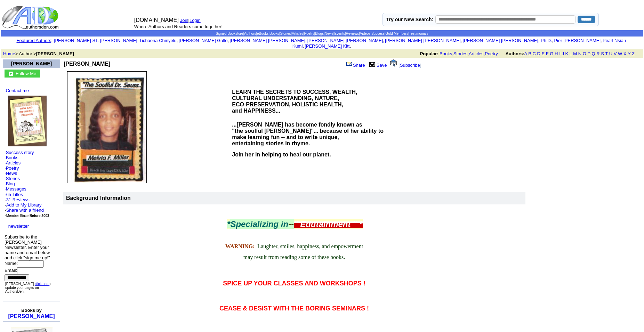  Describe the element at coordinates (584, 54) in the screenshot. I see `a: O` at that location.